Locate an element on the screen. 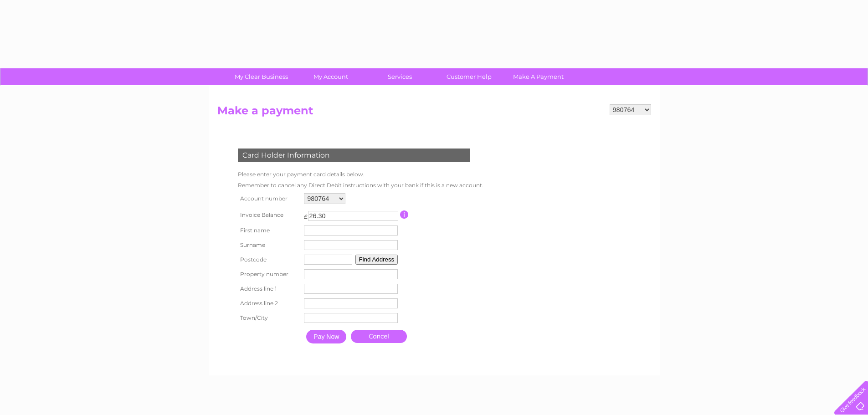  th: Invoice Balance is located at coordinates (269, 215).